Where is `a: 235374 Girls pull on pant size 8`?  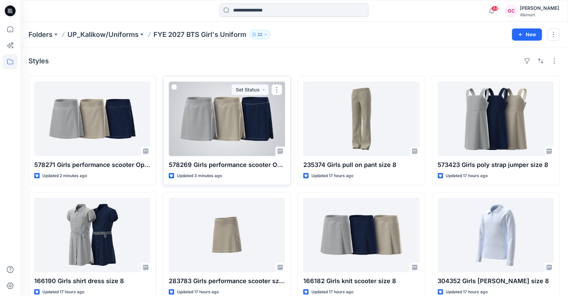
a: 235374 Girls pull on pant size 8 is located at coordinates (361, 119).